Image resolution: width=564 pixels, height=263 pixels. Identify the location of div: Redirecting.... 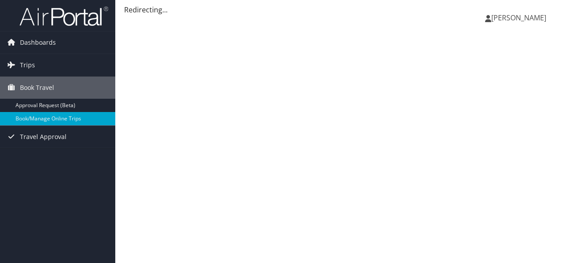
(340, 10).